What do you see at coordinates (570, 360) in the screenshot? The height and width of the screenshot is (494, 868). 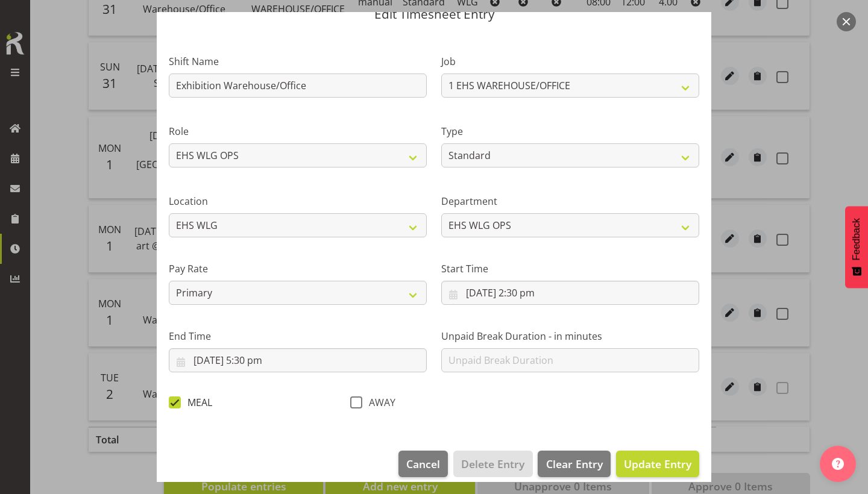 I see `input: Unpaid Break Duration` at bounding box center [570, 360].